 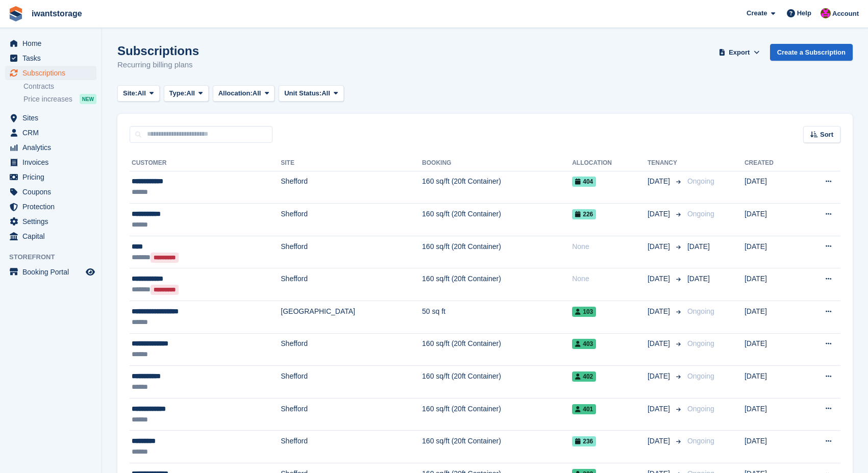 What do you see at coordinates (584, 182) in the screenshot?
I see `span: 404` at bounding box center [584, 182].